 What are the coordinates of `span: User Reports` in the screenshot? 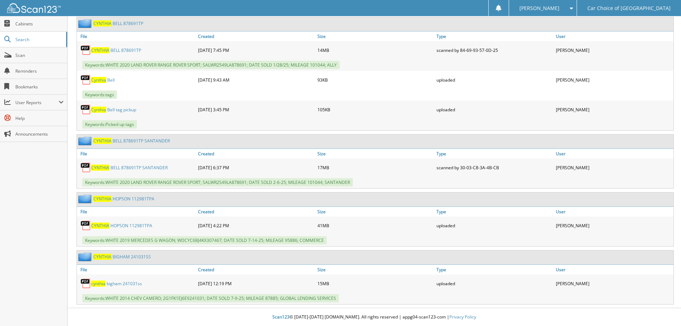 It's located at (37, 102).